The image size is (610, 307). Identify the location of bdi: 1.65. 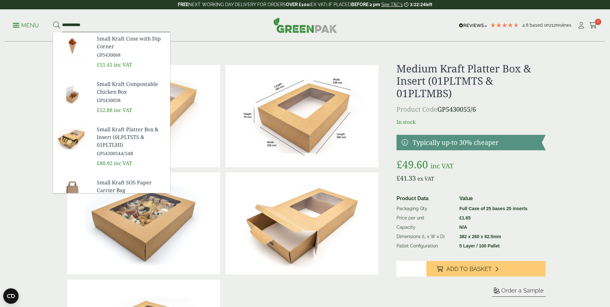
(465, 218).